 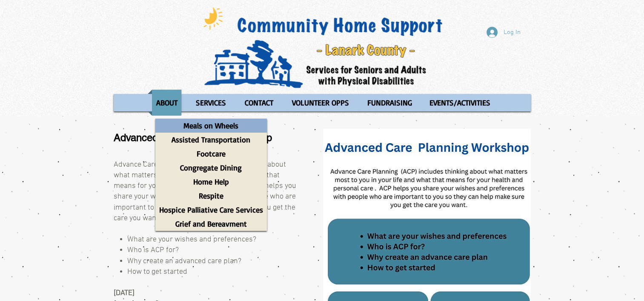 I want to click on nav: Site, so click(x=322, y=103).